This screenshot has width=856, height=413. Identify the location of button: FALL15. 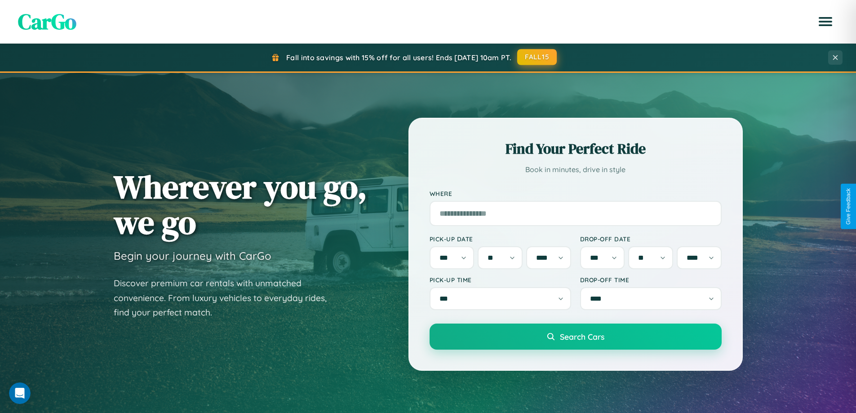
(537, 57).